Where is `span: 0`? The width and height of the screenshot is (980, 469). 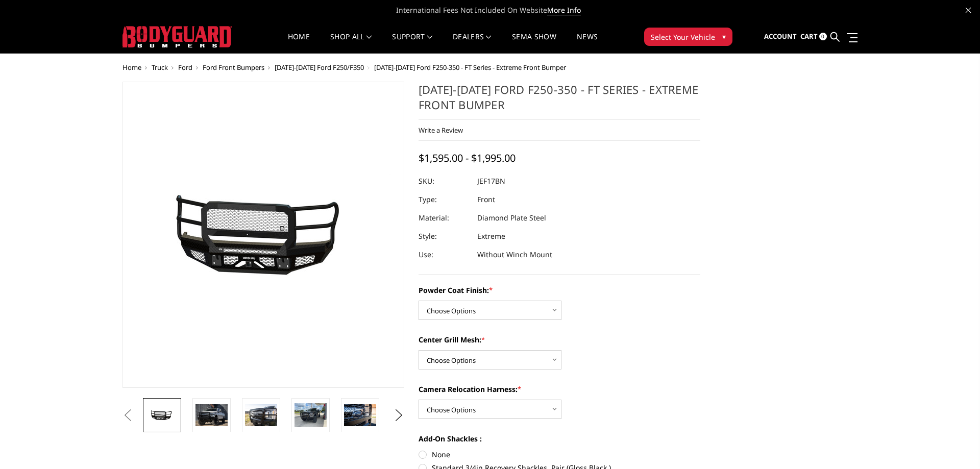 span: 0 is located at coordinates (823, 37).